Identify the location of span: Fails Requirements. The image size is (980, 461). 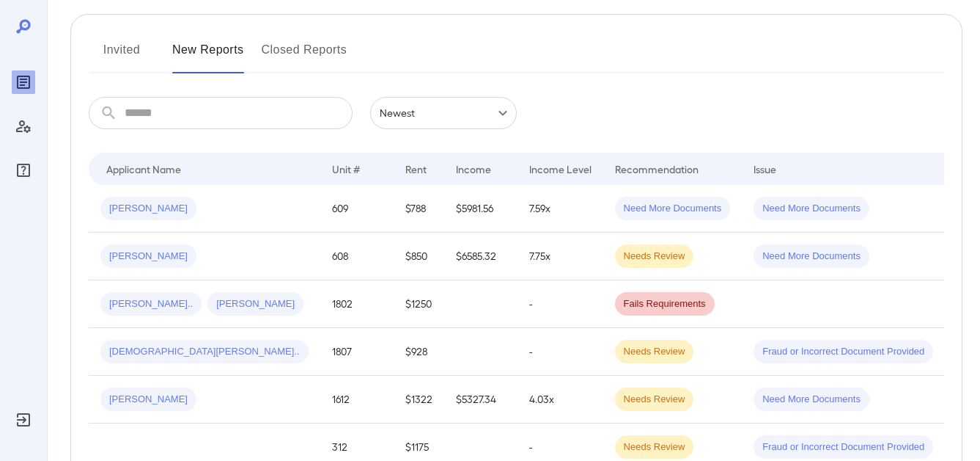
(665, 304).